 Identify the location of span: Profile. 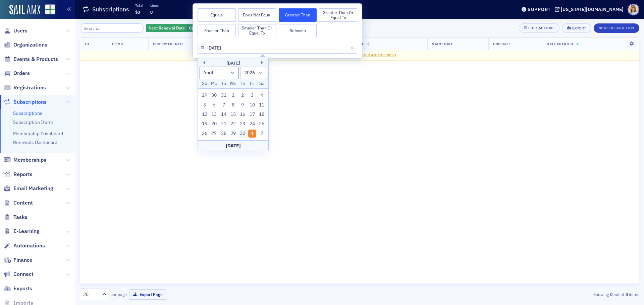
(633, 9).